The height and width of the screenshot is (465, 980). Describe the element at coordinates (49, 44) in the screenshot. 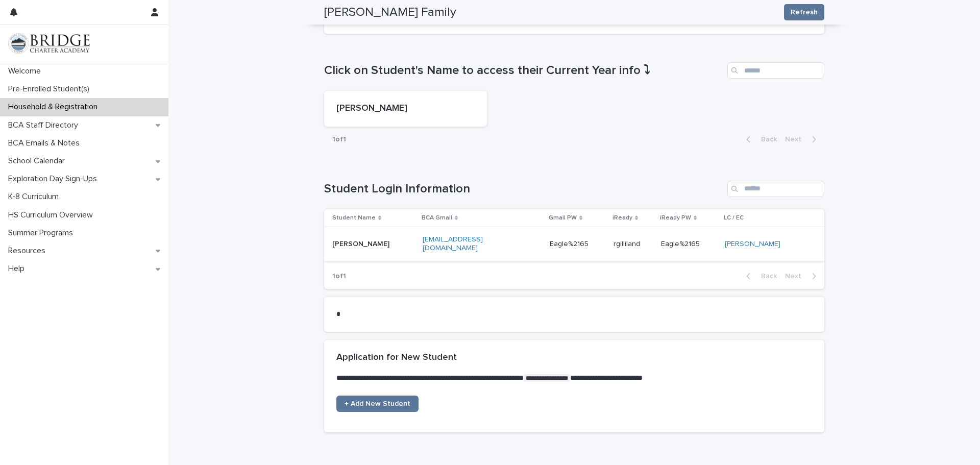

I see `img: V1C1m3IdTEidaUdm9Hs0` at that location.